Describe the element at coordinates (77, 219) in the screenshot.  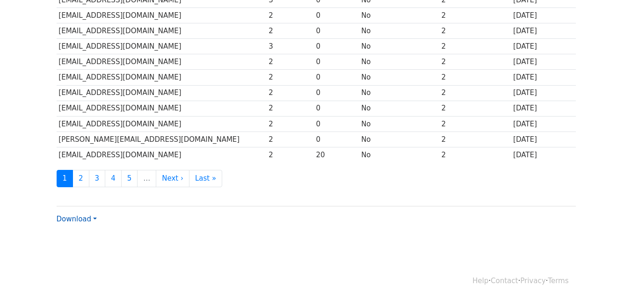
I see `a: Download` at that location.